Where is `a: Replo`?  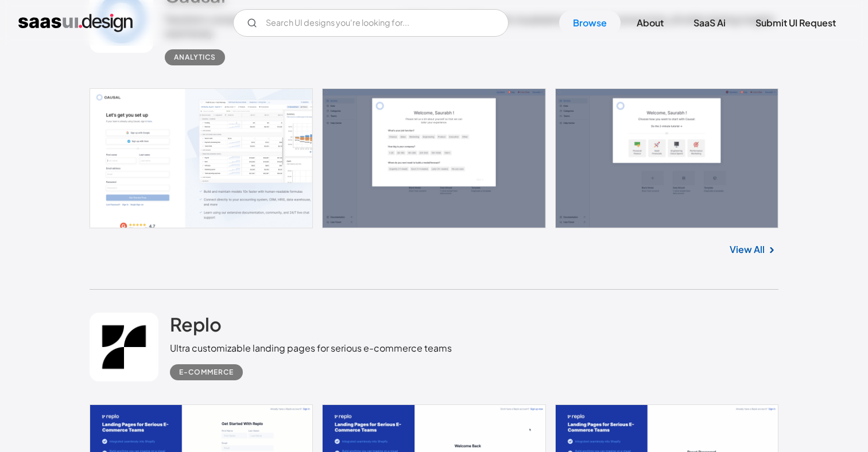 a: Replo is located at coordinates (196, 327).